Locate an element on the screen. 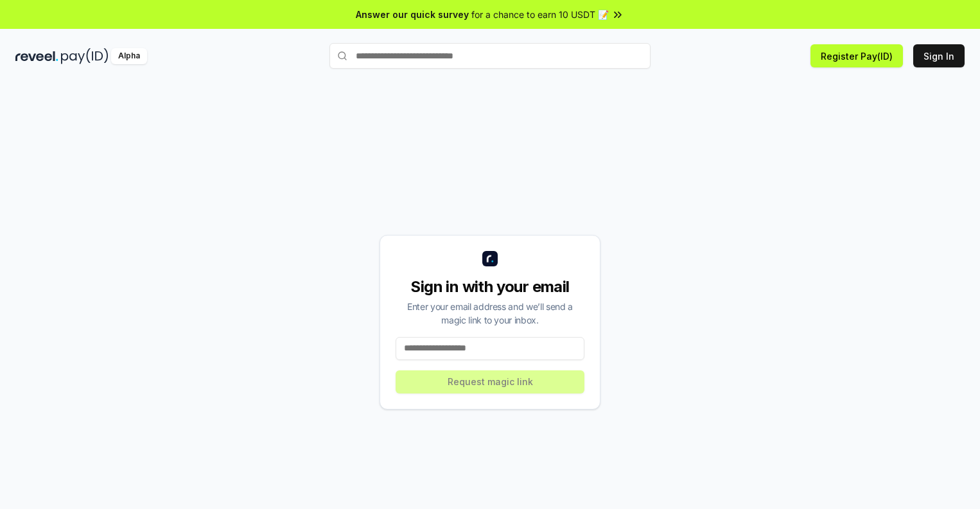 The image size is (980, 509). span: Answer our quick survey is located at coordinates (412, 14).